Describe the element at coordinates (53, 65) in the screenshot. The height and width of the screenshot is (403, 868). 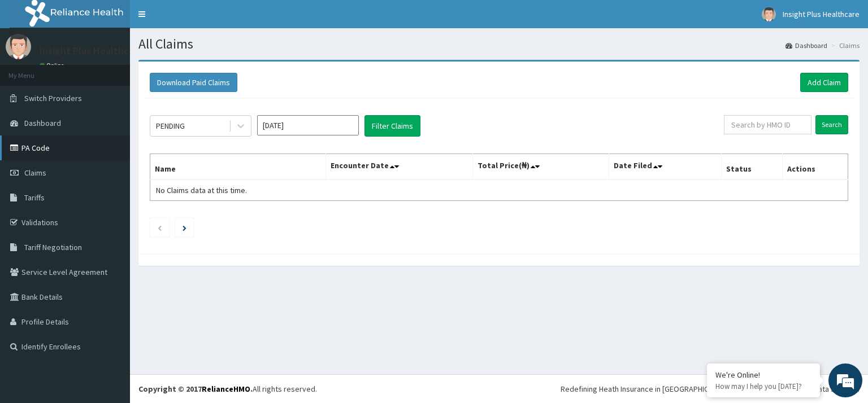
I see `a: Online` at that location.